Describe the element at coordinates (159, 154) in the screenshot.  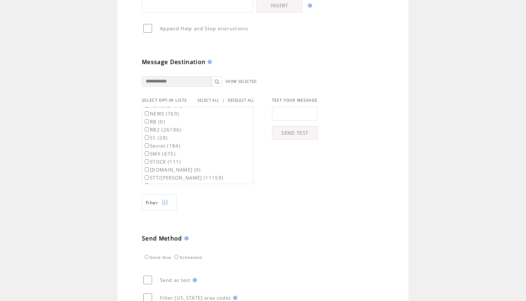
I see `label: SMX (675)` at that location.